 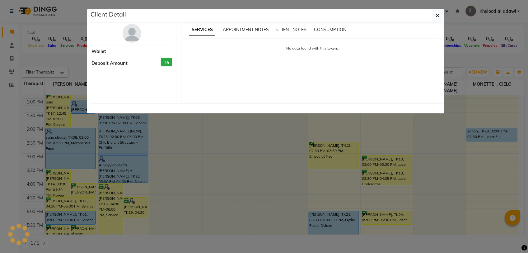 What do you see at coordinates (291, 30) in the screenshot?
I see `span: CLIENT NOTES` at bounding box center [291, 30].